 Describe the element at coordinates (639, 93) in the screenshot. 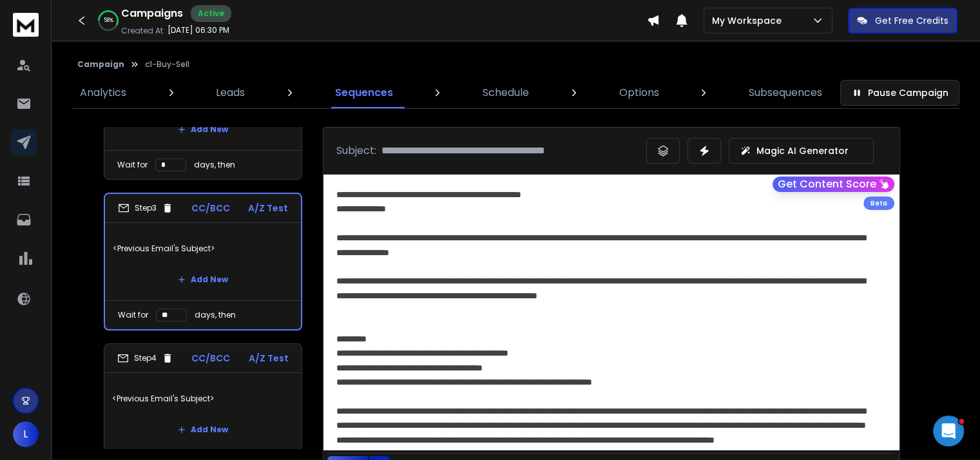

I see `a: Options` at that location.